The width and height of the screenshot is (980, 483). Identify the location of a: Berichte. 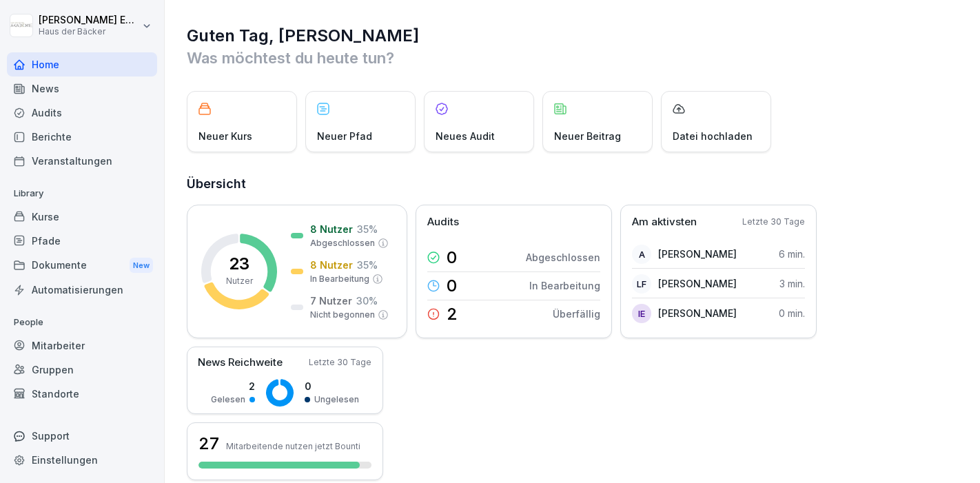
(82, 136).